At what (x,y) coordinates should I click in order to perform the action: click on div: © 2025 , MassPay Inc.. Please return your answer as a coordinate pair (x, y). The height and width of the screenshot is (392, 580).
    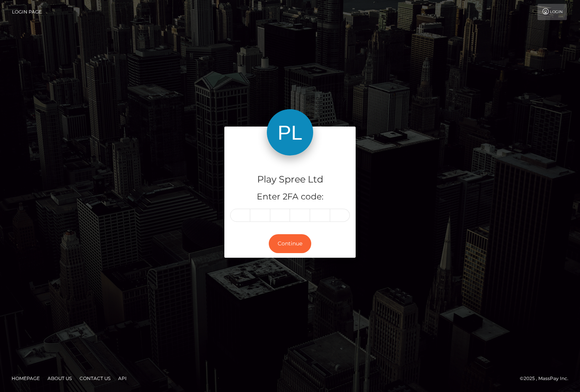
    Looking at the image, I should click on (547, 378).